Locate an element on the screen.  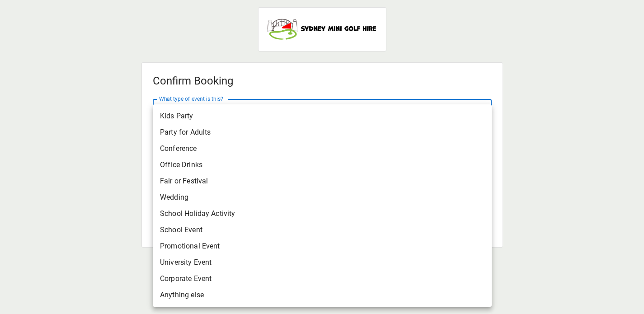
li: Office Drinks is located at coordinates (322, 165).